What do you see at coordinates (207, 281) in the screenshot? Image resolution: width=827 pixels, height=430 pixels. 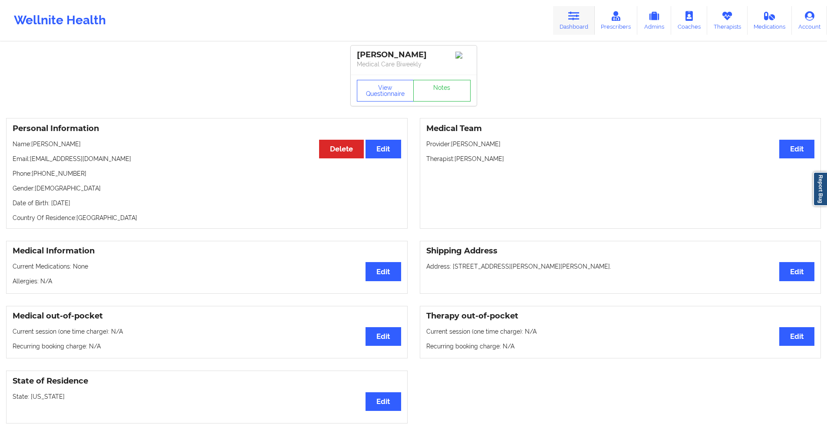 I see `p: Allergies: N/A` at bounding box center [207, 281].